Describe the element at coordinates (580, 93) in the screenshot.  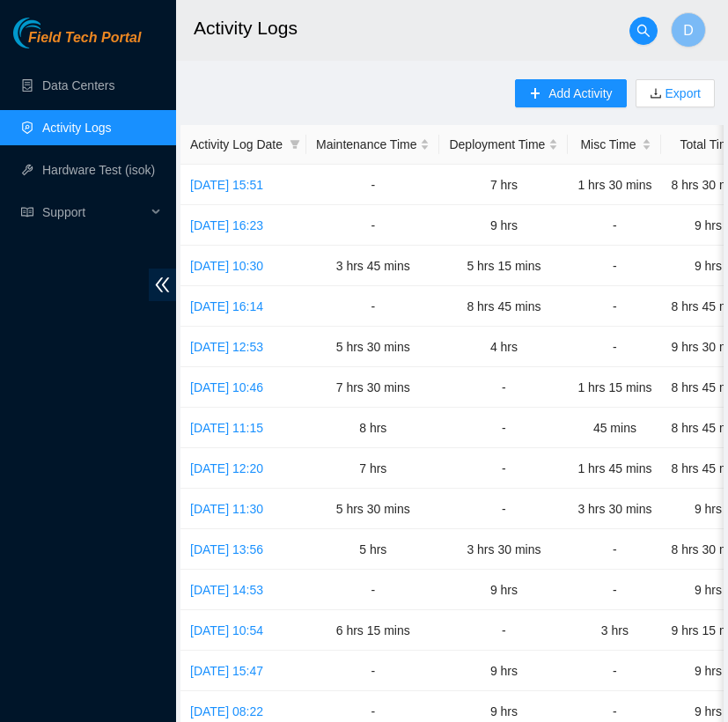
I see `span: Add Activity` at that location.